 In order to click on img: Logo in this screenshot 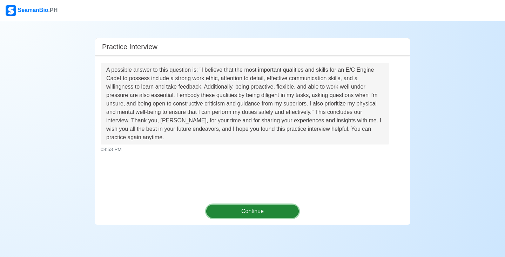, I will do `click(11, 11)`.